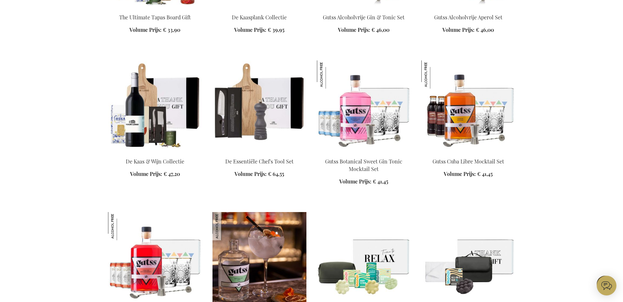 Image resolution: width=623 pixels, height=302 pixels. What do you see at coordinates (363, 17) in the screenshot?
I see `a: Gutss Alcoholvrije Gin & Tonic Set` at bounding box center [363, 17].